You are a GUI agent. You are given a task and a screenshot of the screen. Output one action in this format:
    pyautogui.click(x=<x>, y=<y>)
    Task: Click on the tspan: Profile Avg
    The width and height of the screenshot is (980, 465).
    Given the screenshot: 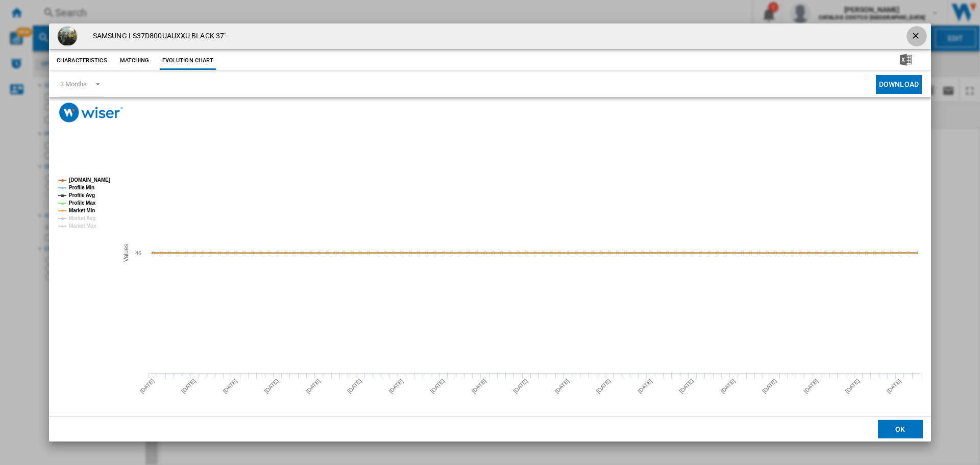 What is the action you would take?
    pyautogui.click(x=82, y=195)
    